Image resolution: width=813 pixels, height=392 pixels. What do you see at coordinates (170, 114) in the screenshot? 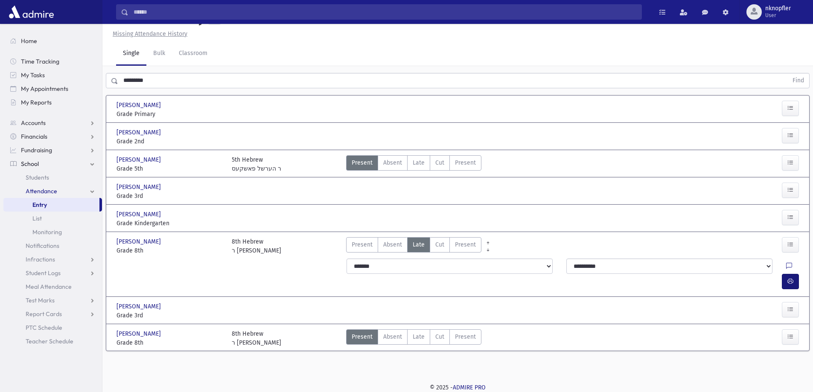
I see `span: Grade Primary` at bounding box center [170, 114].